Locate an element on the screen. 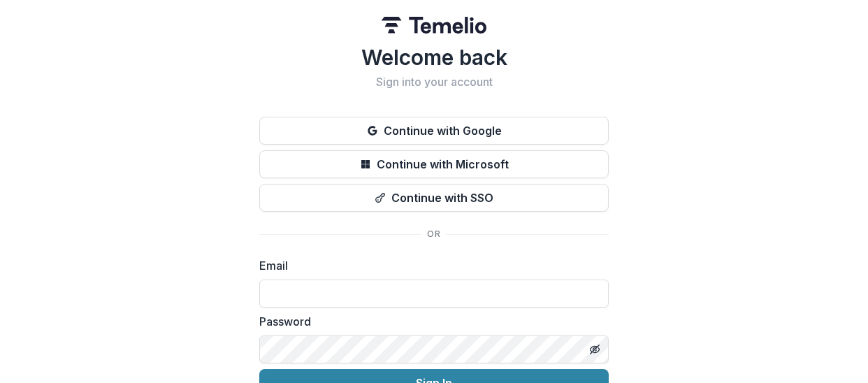 The width and height of the screenshot is (868, 383). h2: Sign into your account is located at coordinates (434, 82).